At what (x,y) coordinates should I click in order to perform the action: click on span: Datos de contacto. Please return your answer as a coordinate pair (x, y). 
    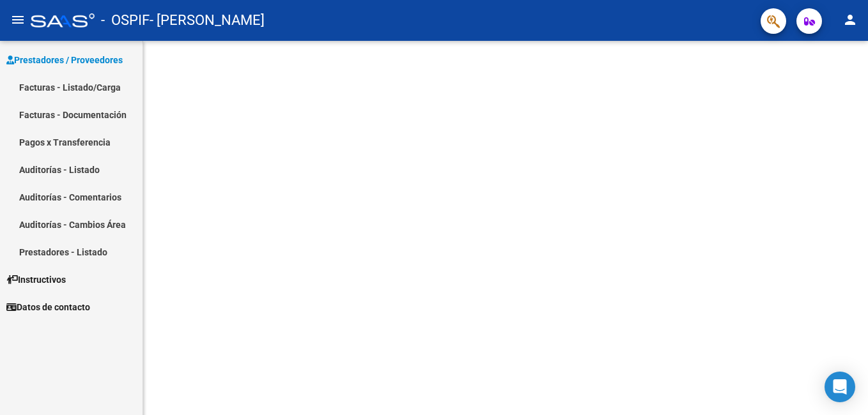
    Looking at the image, I should click on (48, 307).